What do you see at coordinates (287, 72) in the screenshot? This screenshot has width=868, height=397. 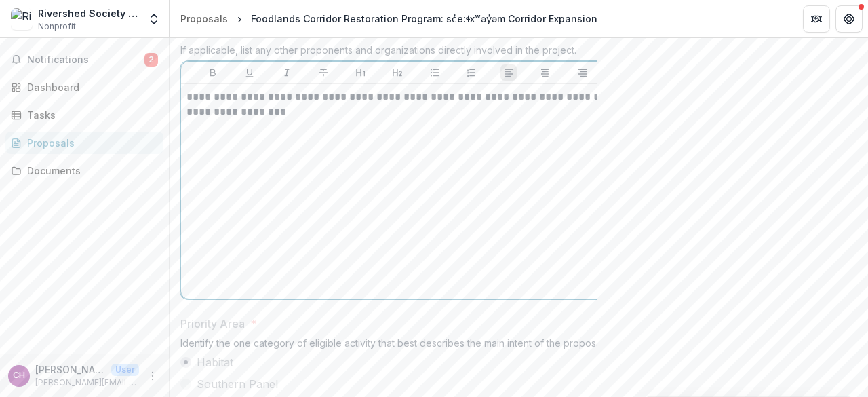 I see `button: Italicize` at bounding box center [287, 72].